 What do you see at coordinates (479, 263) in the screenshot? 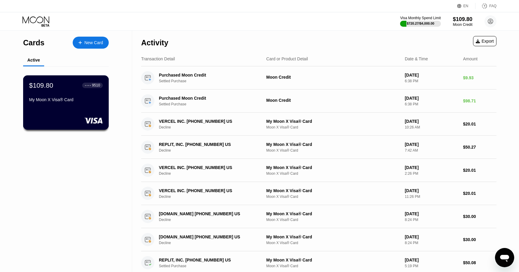
I see `div: $50.08` at bounding box center [479, 263].